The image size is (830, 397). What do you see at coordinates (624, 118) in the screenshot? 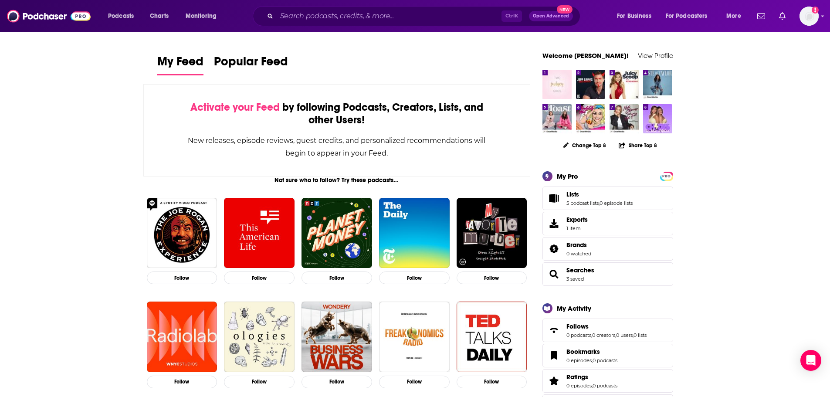
I see `img: Not Skinny But Not Fat` at bounding box center [624, 118].